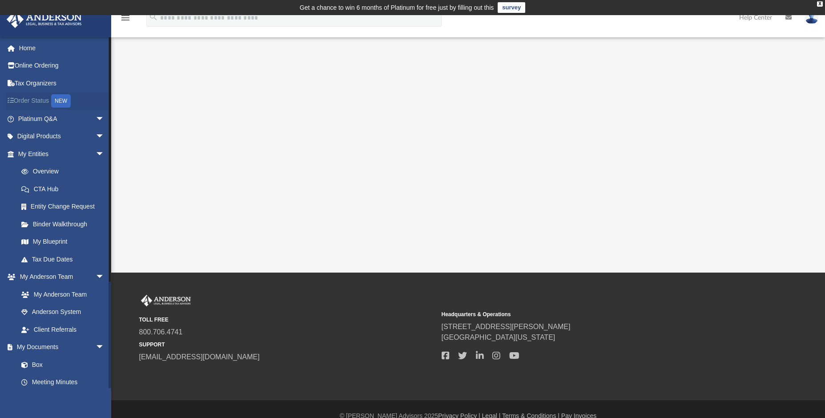  I want to click on a: Home, so click(62, 48).